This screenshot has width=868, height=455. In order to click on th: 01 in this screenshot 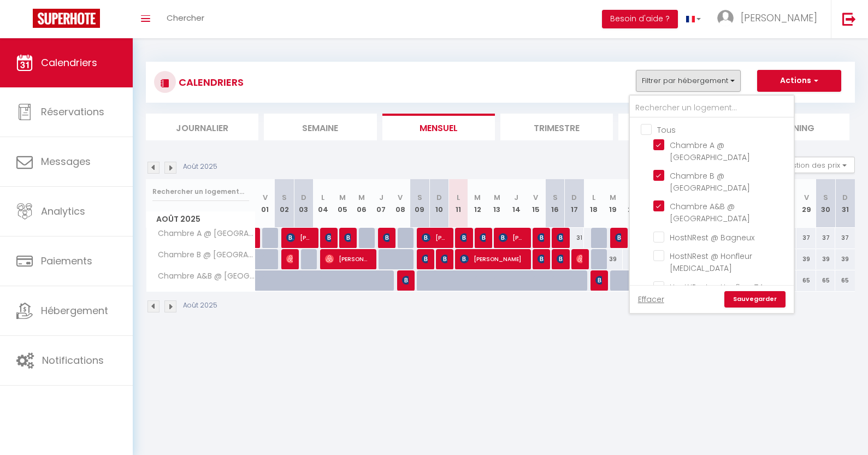, I will do `click(265, 204)`.